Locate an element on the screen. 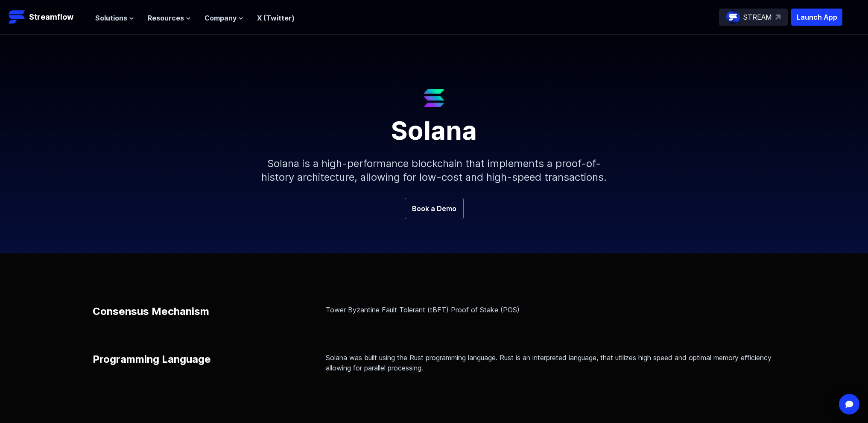 Image resolution: width=868 pixels, height=423 pixels. a: X (Twitter) is located at coordinates (276, 18).